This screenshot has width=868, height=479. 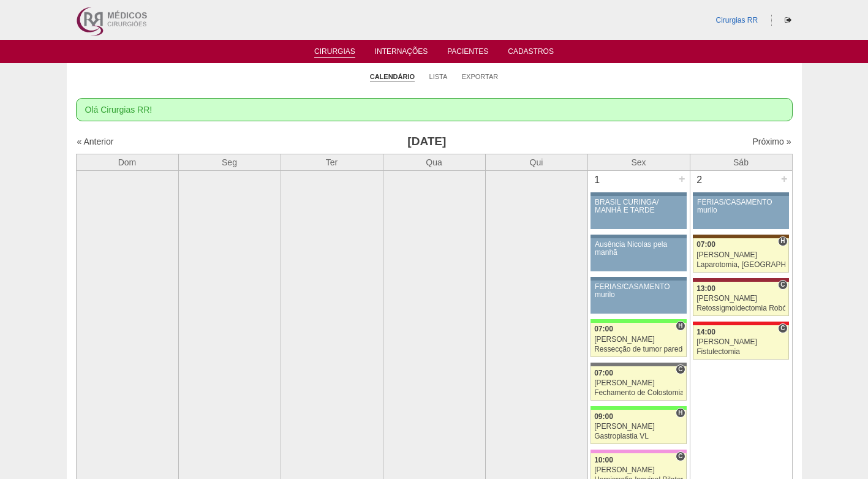 I want to click on span: 13:00, so click(x=706, y=289).